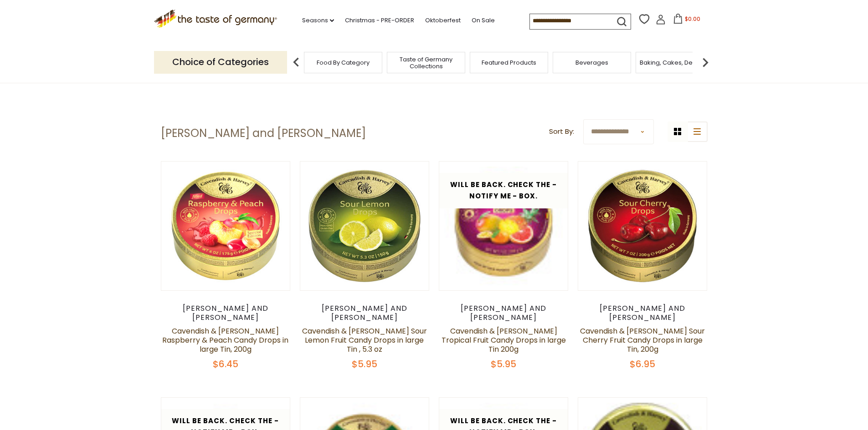 This screenshot has height=430, width=868. Describe the element at coordinates (687, 21) in the screenshot. I see `button: $0.00` at that location.